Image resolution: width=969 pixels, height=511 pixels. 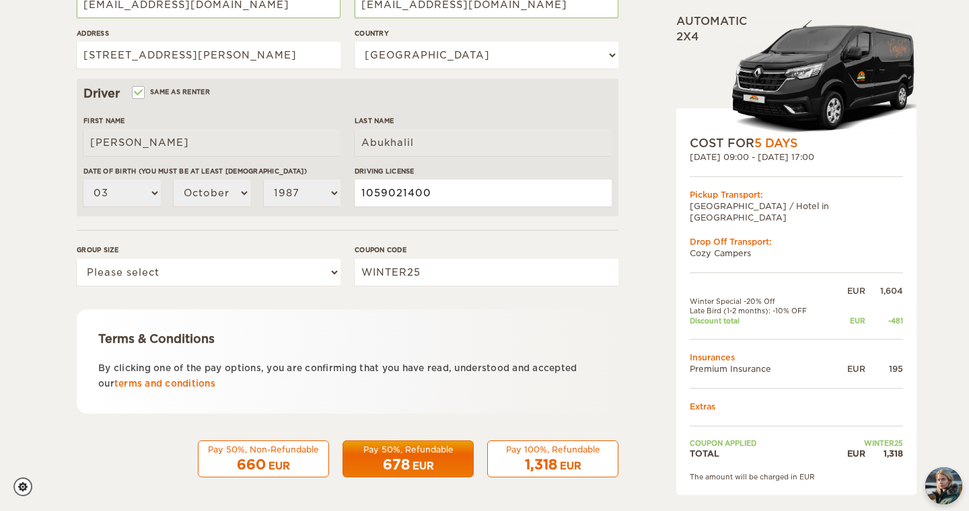 What do you see at coordinates (796, 406) in the screenshot?
I see `td: Extras` at bounding box center [796, 406].